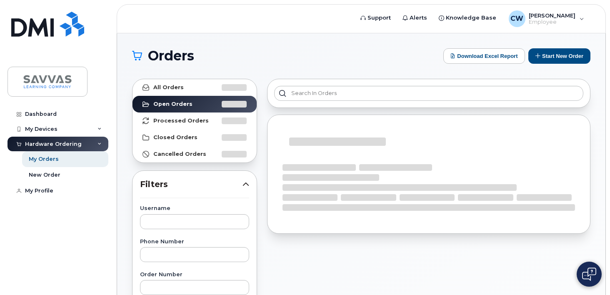 Image resolution: width=610 pixels, height=295 pixels. What do you see at coordinates (484, 56) in the screenshot?
I see `button: Download Excel Report` at bounding box center [484, 56].